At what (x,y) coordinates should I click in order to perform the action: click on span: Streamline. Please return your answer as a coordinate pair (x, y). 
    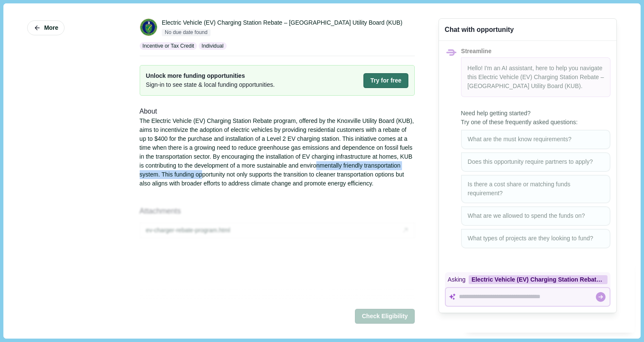
    Looking at the image, I should click on (476, 51).